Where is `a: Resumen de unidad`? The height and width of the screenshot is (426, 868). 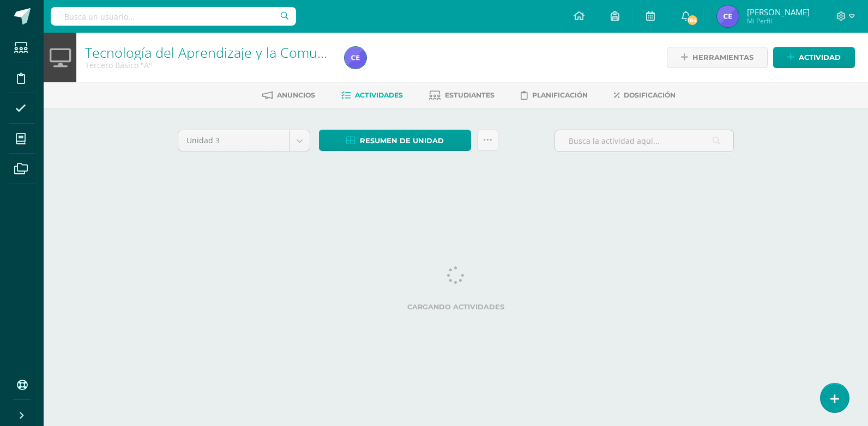 a: Resumen de unidad is located at coordinates (395, 140).